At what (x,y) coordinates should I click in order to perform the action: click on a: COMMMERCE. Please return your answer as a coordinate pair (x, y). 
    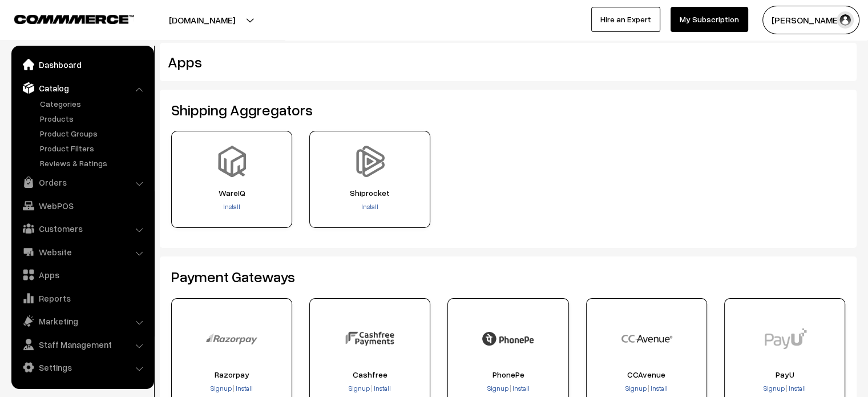
    Looking at the image, I should click on (64, 18).